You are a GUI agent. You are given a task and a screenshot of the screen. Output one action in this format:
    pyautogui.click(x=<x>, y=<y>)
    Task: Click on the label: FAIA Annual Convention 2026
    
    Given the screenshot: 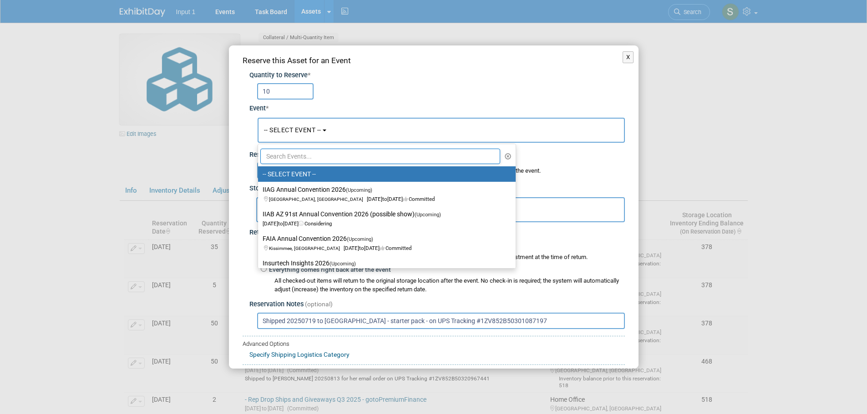 What is the action you would take?
    pyautogui.click(x=384, y=243)
    